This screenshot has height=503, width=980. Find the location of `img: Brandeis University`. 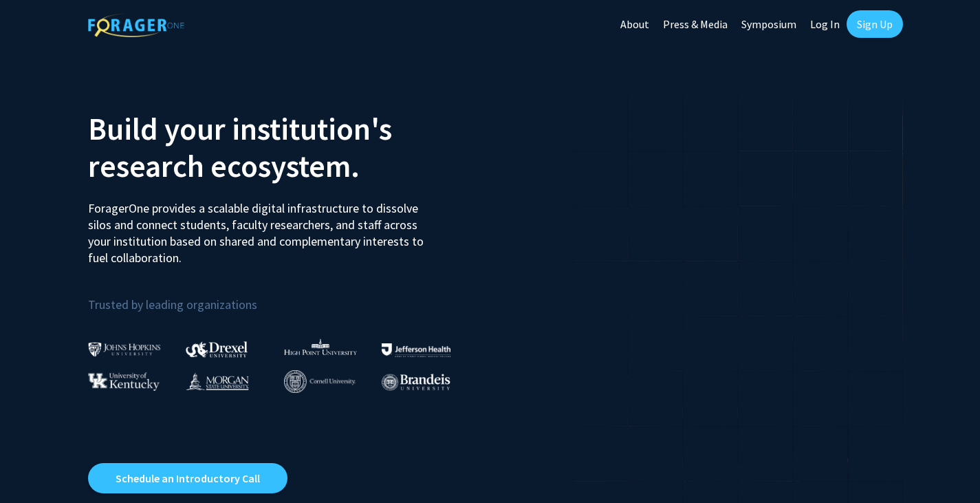

img: Brandeis University is located at coordinates (416, 382).